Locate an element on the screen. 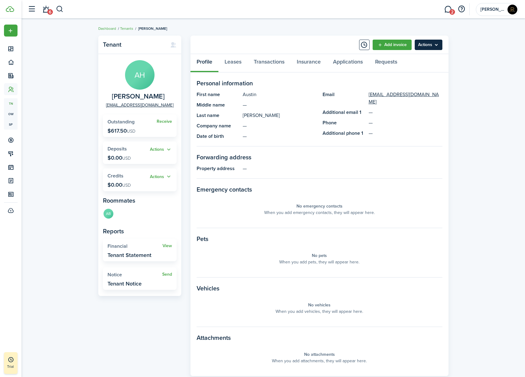 The height and width of the screenshot is (377, 525). panel-main-title: Date of birth is located at coordinates (218, 136).